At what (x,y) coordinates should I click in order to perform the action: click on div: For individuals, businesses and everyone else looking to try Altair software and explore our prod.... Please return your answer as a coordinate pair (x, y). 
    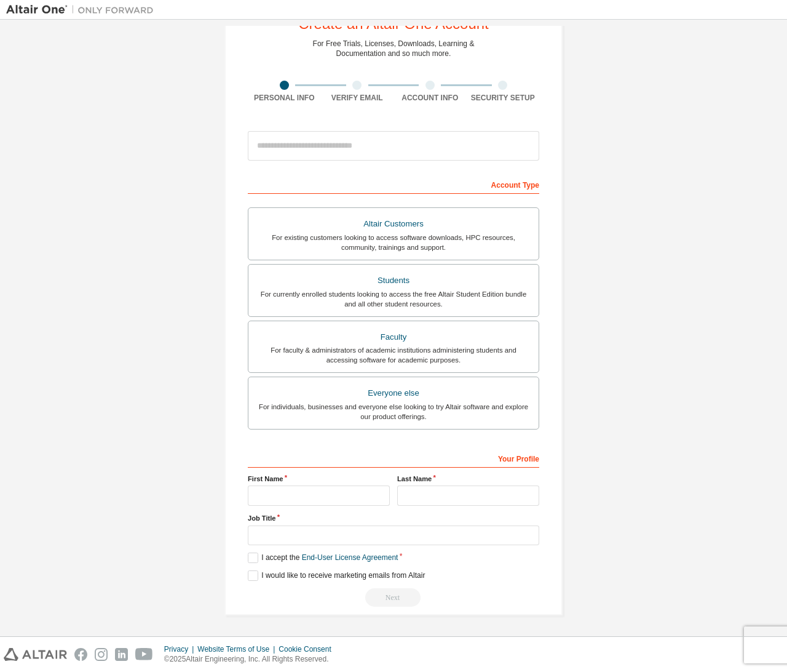
    Looking at the image, I should click on (394, 412).